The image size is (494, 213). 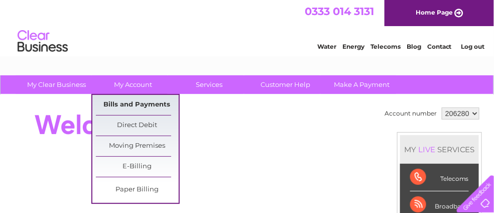 I want to click on a: Customer Help, so click(x=286, y=84).